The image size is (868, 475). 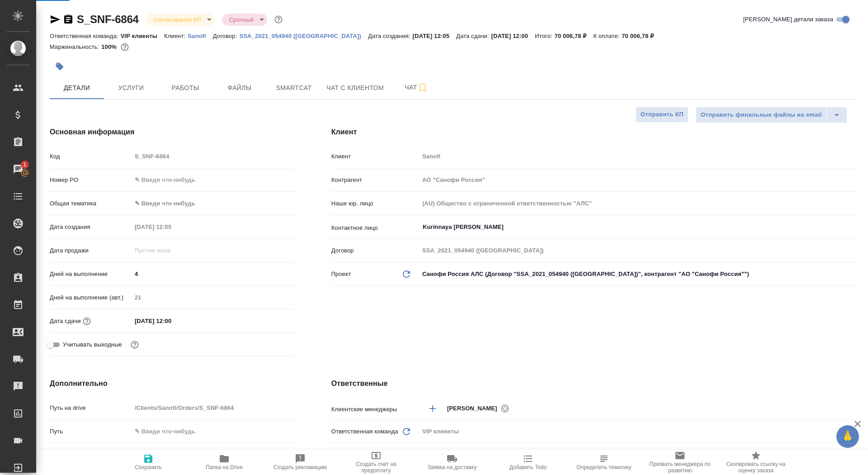 What do you see at coordinates (91, 180) in the screenshot?
I see `p: Номер PO` at bounding box center [91, 180].